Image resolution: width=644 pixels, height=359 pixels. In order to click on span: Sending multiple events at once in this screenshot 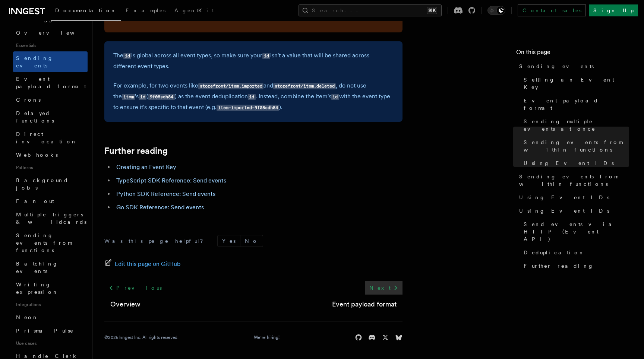, I will do `click(576, 125)`.